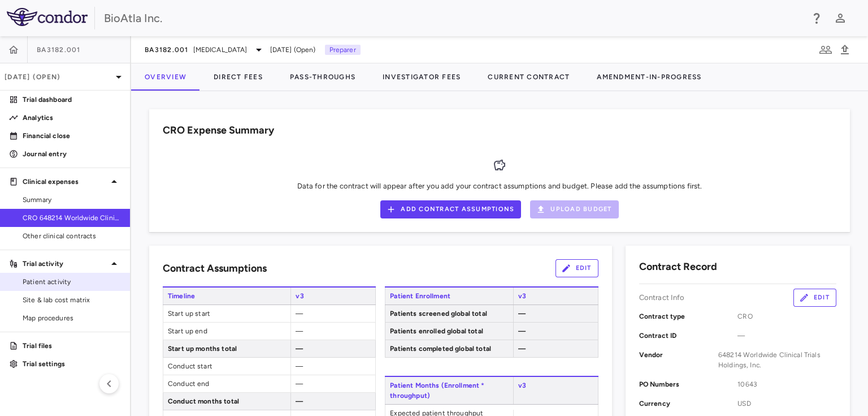 The width and height of the screenshot is (868, 416). What do you see at coordinates (450, 209) in the screenshot?
I see `button: Add Contract Assumptions` at bounding box center [450, 209].